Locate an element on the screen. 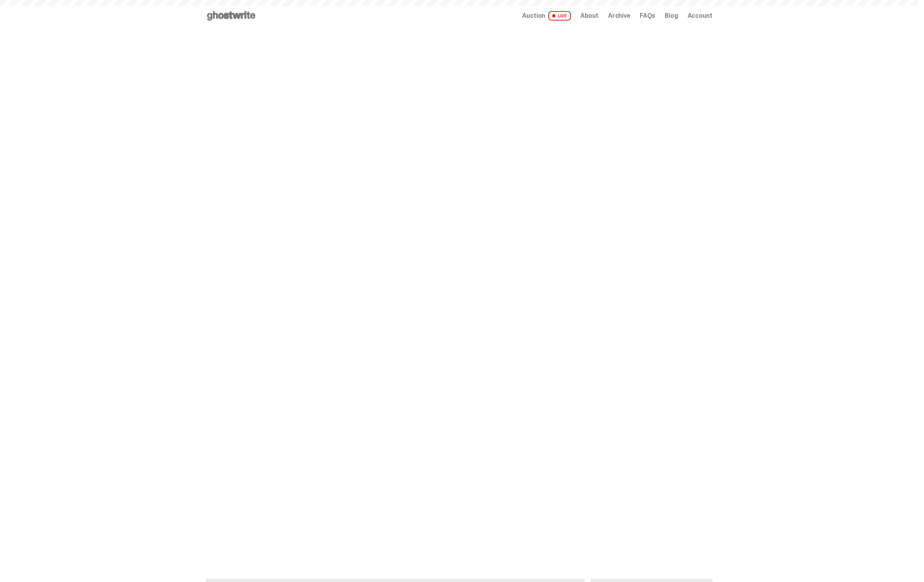 This screenshot has height=582, width=924. span: FAQs is located at coordinates (648, 16).